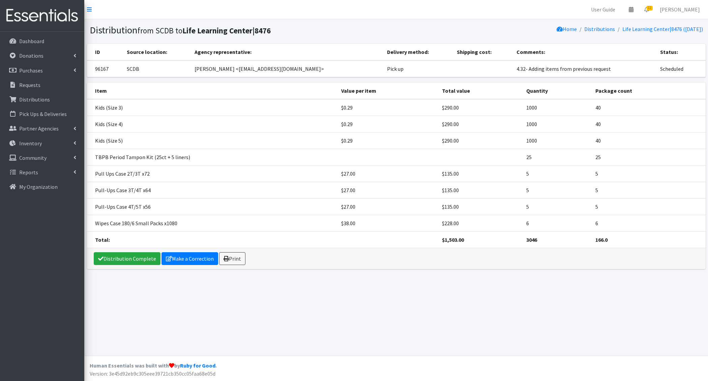  Describe the element at coordinates (647, 9) in the screenshot. I see `a: 11` at that location.